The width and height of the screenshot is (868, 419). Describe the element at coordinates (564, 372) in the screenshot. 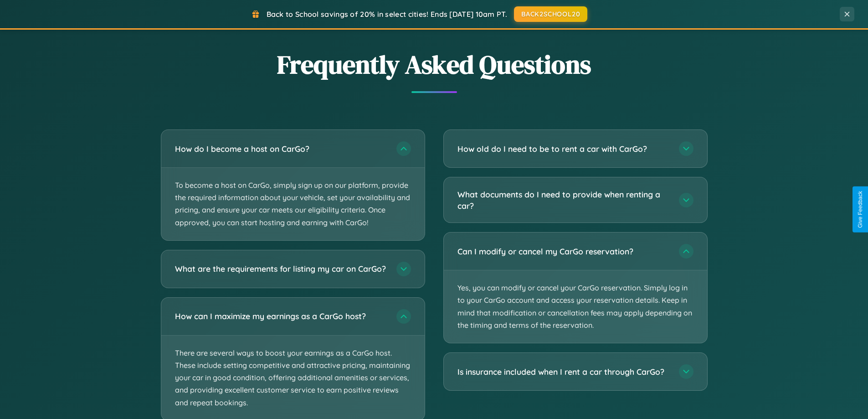

I see `h3: Is insurance included when I rent a car through CarGo?` at that location.